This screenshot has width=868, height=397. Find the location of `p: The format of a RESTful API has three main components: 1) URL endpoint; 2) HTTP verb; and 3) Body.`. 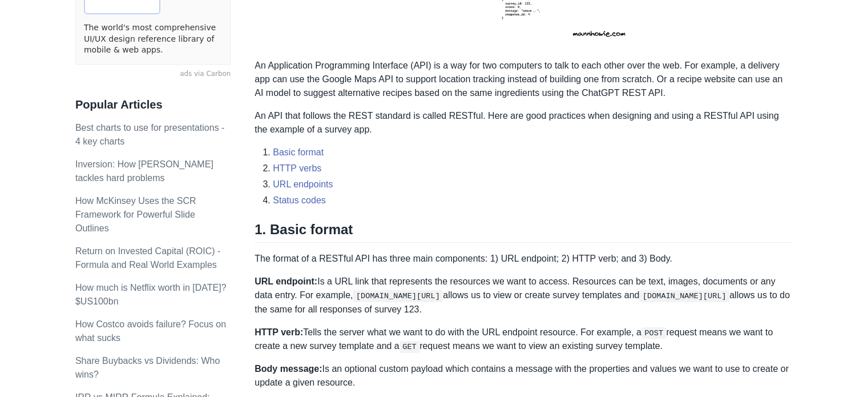

p: The format of a RESTful API has three main components: 1) URL endpoint; 2) HTTP verb; and 3) Body. is located at coordinates (523, 258).